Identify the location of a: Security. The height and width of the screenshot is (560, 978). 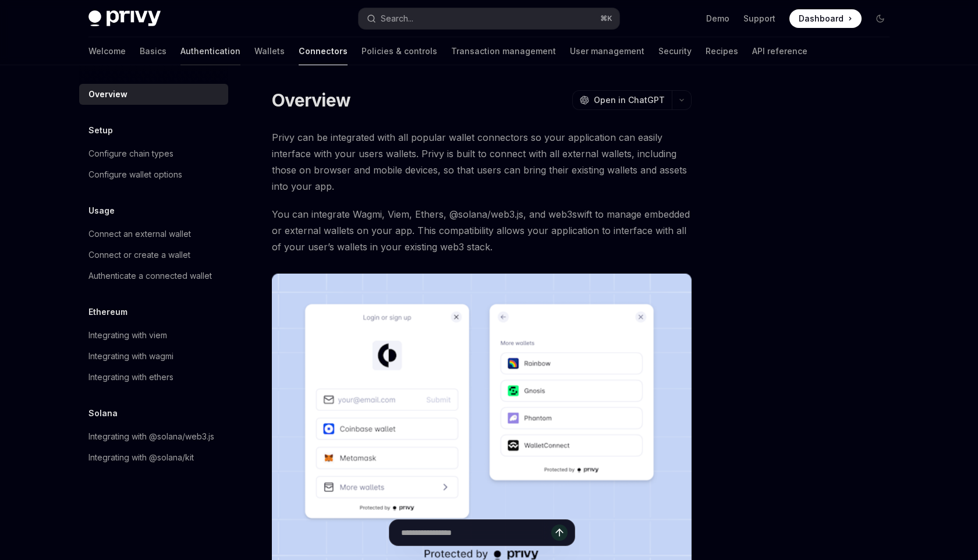
(675, 51).